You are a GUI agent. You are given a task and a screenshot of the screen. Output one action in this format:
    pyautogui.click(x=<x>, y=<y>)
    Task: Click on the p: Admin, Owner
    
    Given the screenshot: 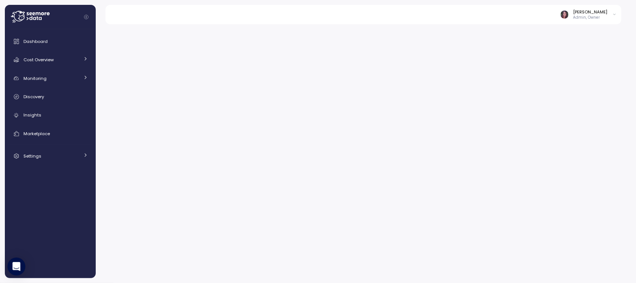 What is the action you would take?
    pyautogui.click(x=591, y=18)
    